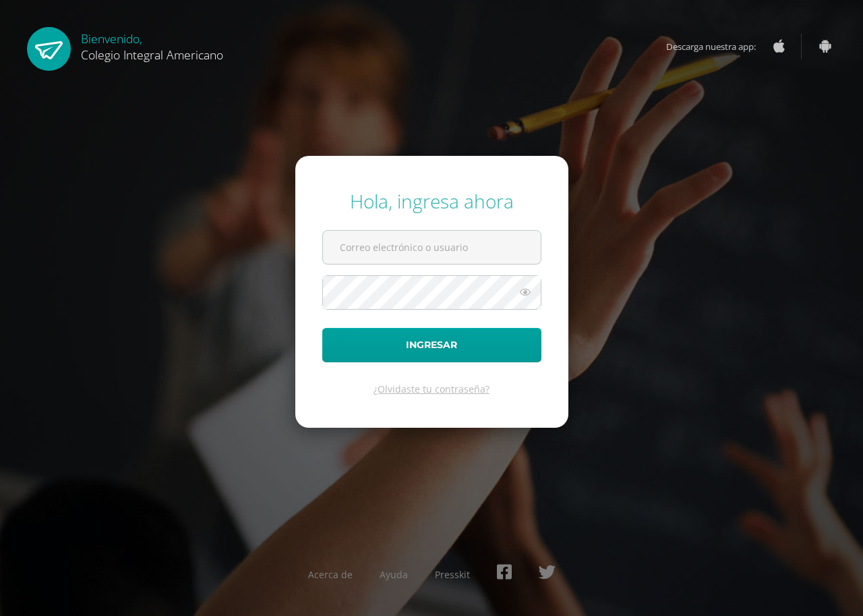 The width and height of the screenshot is (863, 616). Describe the element at coordinates (152, 44) in the screenshot. I see `div: Bienvenido,` at that location.